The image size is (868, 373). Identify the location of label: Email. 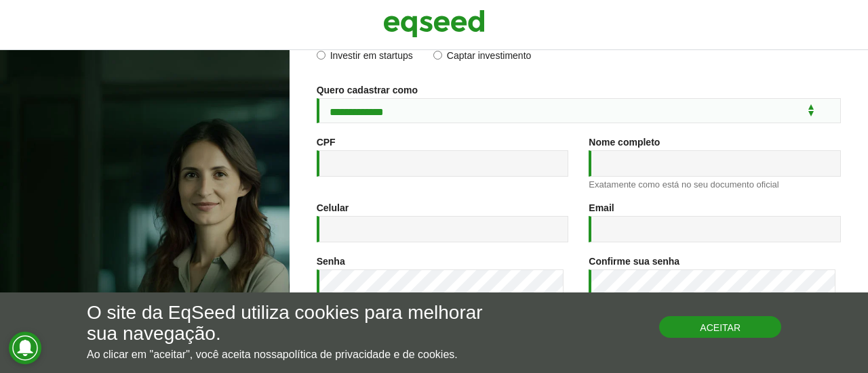
(600, 208).